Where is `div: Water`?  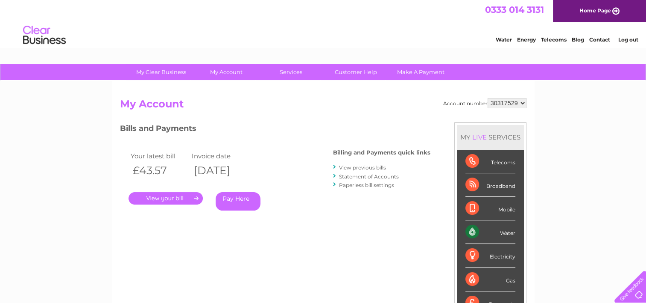
div: Water is located at coordinates (491, 232).